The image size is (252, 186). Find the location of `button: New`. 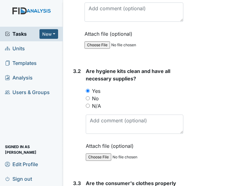

button: New is located at coordinates (49, 34).